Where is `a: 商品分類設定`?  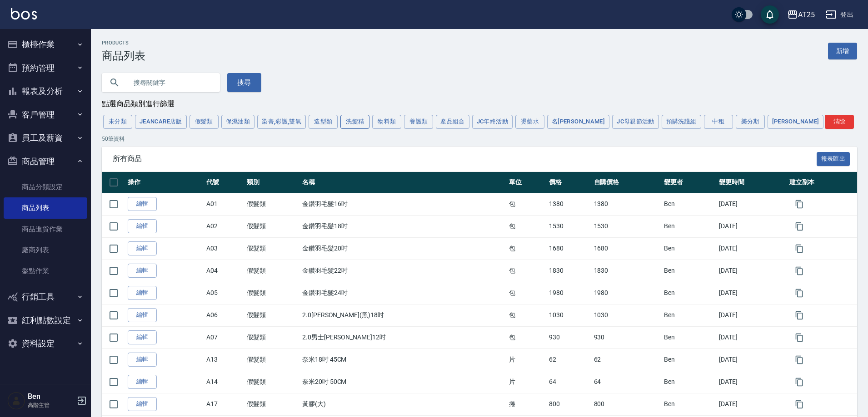
a: 商品分類設定 is located at coordinates (45, 187).